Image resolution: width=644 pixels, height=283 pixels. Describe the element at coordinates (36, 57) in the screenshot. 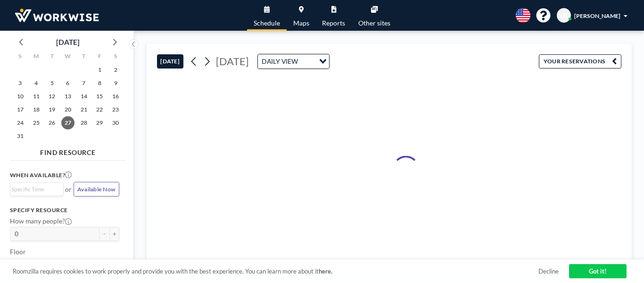

I see `div: M` at that location.